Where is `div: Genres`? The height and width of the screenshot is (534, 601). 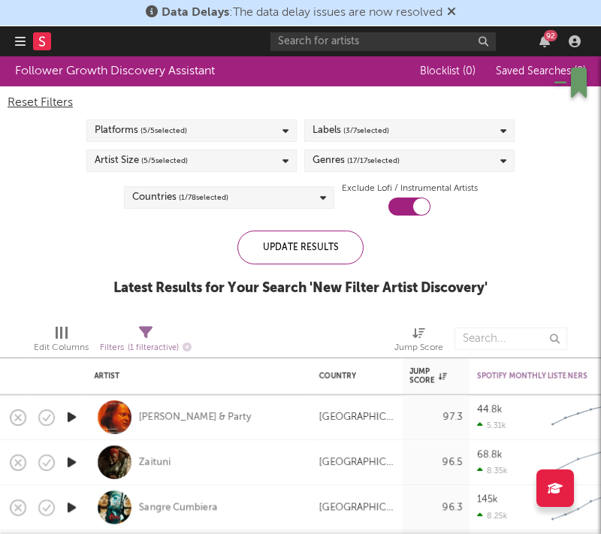 div: Genres is located at coordinates (356, 161).